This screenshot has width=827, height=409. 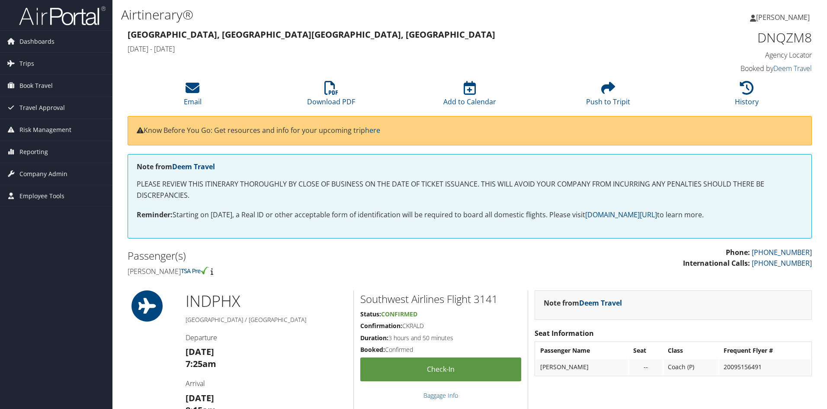 What do you see at coordinates (441, 326) in the screenshot?
I see `h5: CKRALD` at bounding box center [441, 326].